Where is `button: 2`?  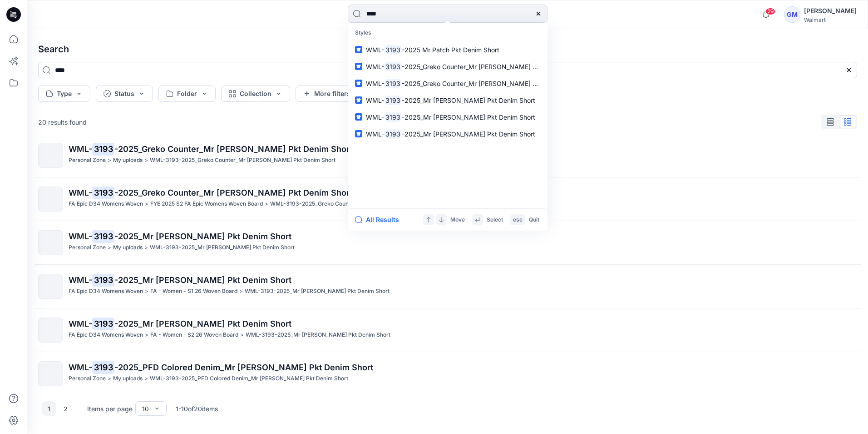 button: 2 is located at coordinates (65, 408).